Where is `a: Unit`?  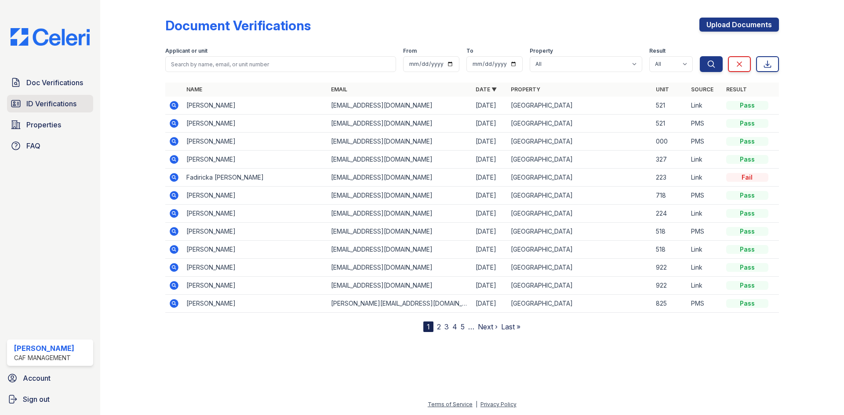 a: Unit is located at coordinates (662, 89).